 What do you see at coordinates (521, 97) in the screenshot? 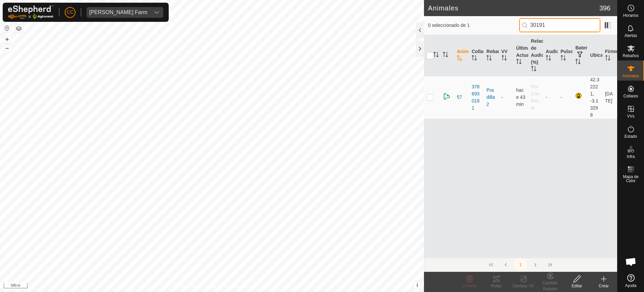
I see `span: 19 sept 2025, 15:30` at bounding box center [521, 97].